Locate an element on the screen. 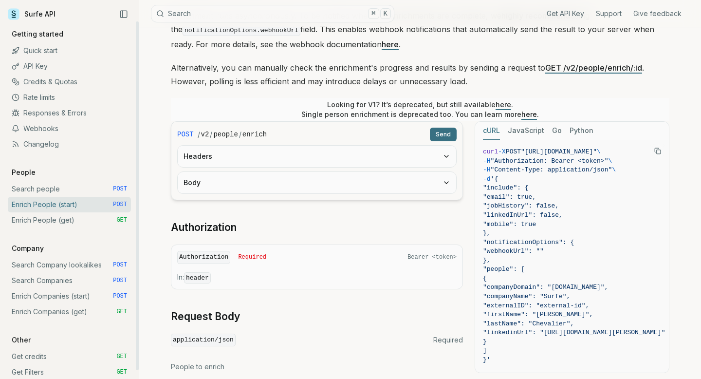  code: people is located at coordinates (226, 134).